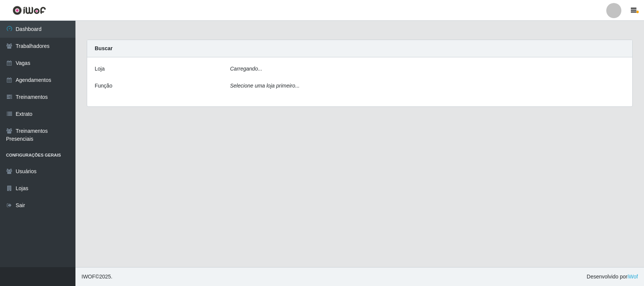 This screenshot has height=286, width=644. What do you see at coordinates (88, 277) in the screenshot?
I see `span: IWOF` at bounding box center [88, 277].